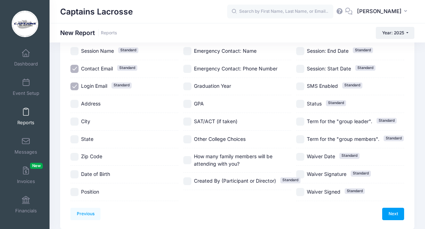 The height and width of the screenshot is (229, 425). What do you see at coordinates (74, 139) in the screenshot?
I see `input: State` at bounding box center [74, 139].